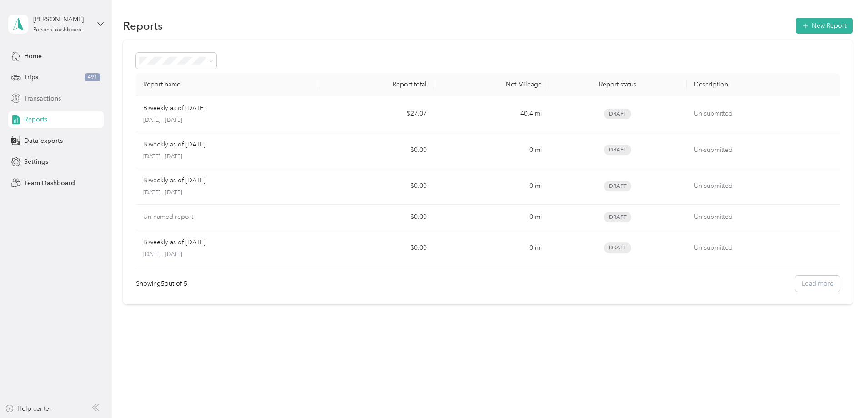 This screenshot has height=418, width=868. I want to click on h1: Reports, so click(143, 26).